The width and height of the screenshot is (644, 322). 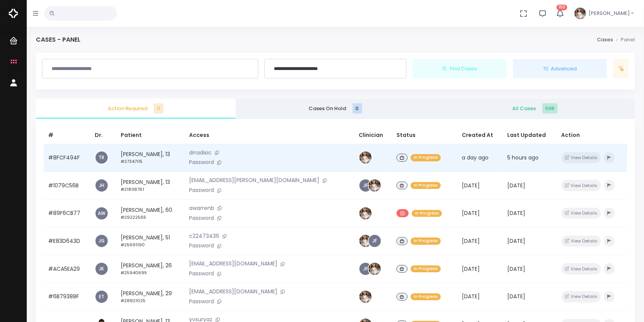 I want to click on a: JK, so click(x=101, y=269).